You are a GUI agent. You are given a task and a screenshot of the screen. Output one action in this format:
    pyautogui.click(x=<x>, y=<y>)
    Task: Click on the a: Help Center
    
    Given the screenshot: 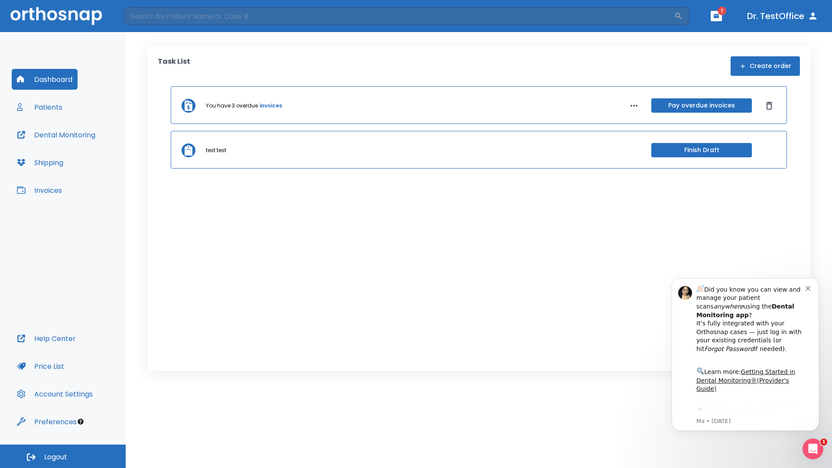 What is the action you would take?
    pyautogui.click(x=46, y=338)
    